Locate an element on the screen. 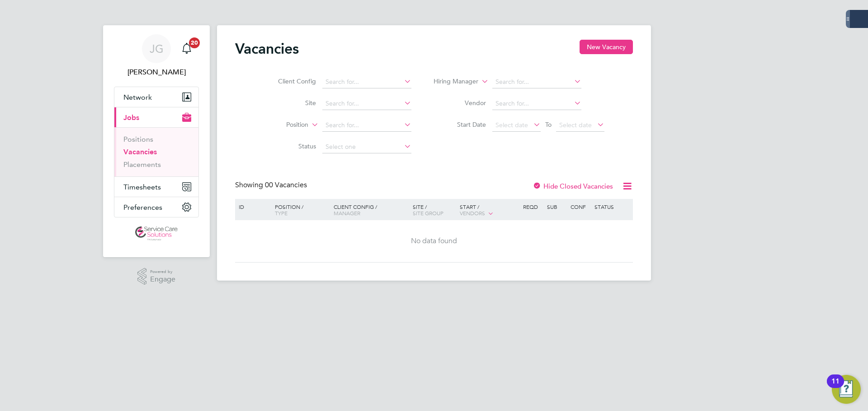 This screenshot has width=868, height=411. div: No data found is located at coordinates (434, 241).